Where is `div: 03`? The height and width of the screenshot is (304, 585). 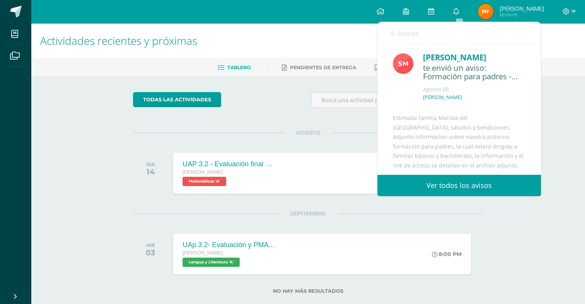
div: 03 is located at coordinates (150, 252).